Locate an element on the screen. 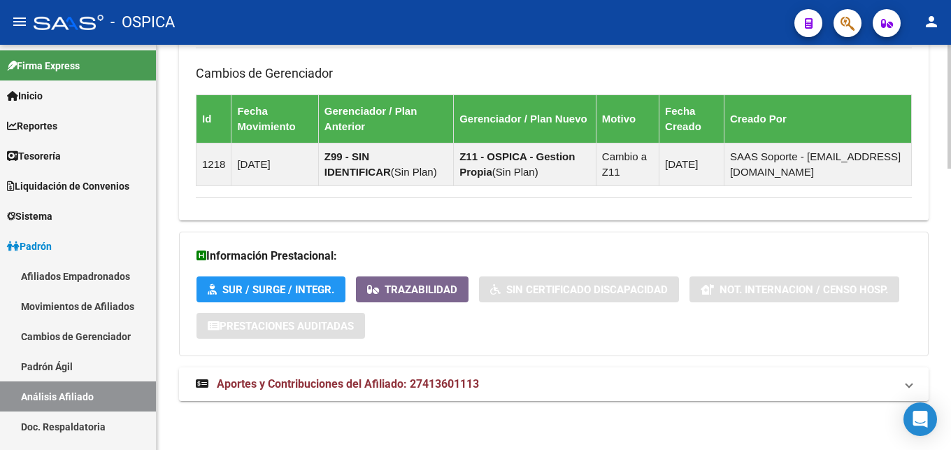 This screenshot has width=951, height=450. th: Id is located at coordinates (214, 118).